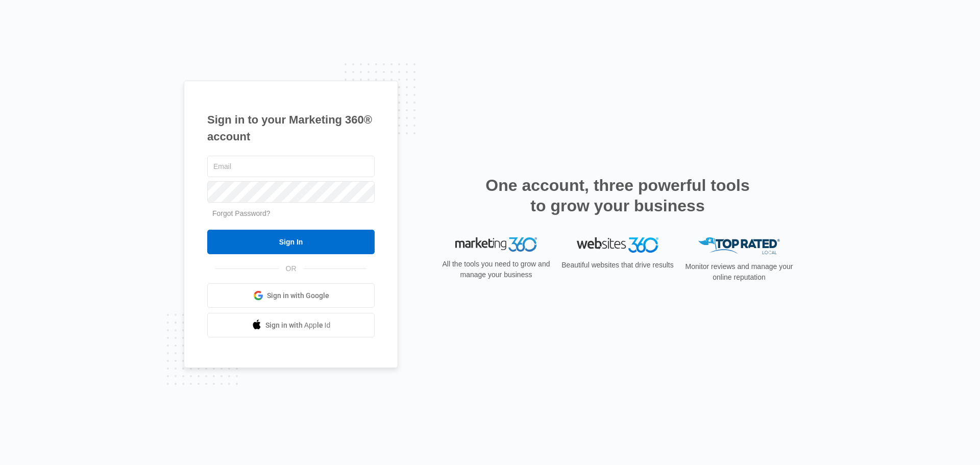  What do you see at coordinates (617, 196) in the screenshot?
I see `h2: One account, three powerful tools to grow your business` at bounding box center [617, 196].